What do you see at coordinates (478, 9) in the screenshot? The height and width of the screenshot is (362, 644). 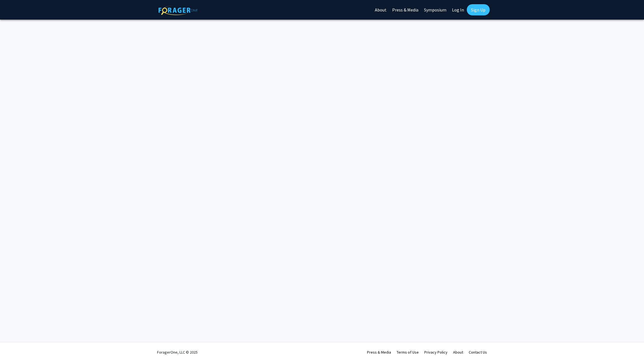 I see `a: Sign Up` at bounding box center [478, 9].